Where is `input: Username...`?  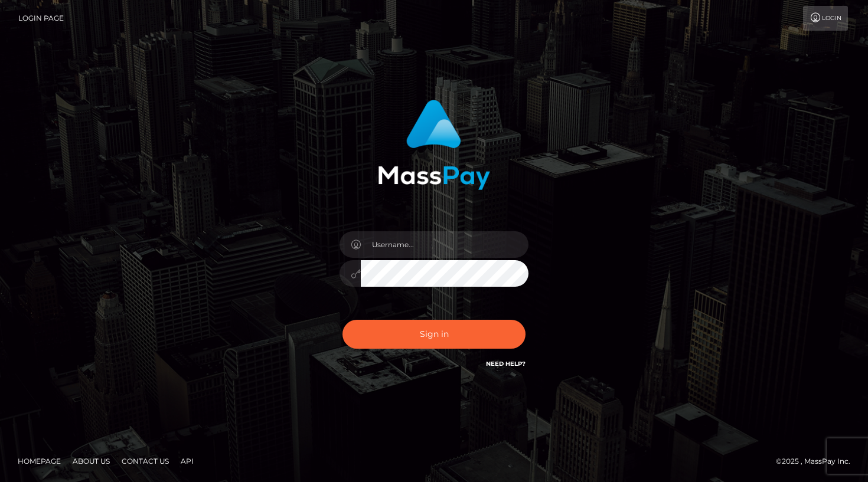 input: Username... is located at coordinates (444, 245).